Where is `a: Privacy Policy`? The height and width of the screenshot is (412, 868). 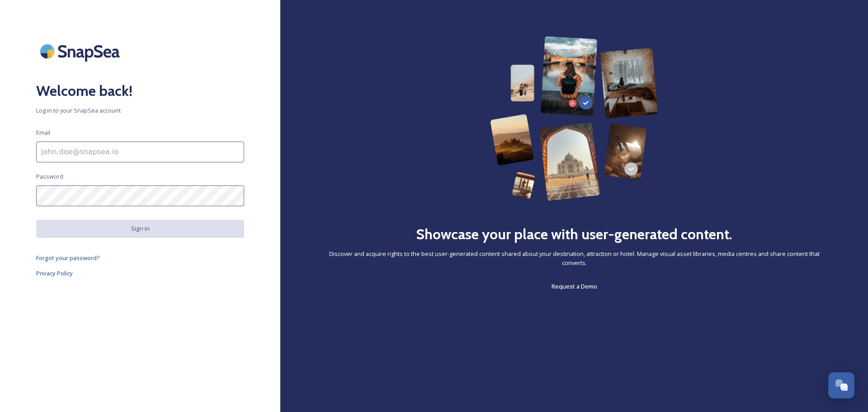
a: Privacy Policy is located at coordinates (140, 274).